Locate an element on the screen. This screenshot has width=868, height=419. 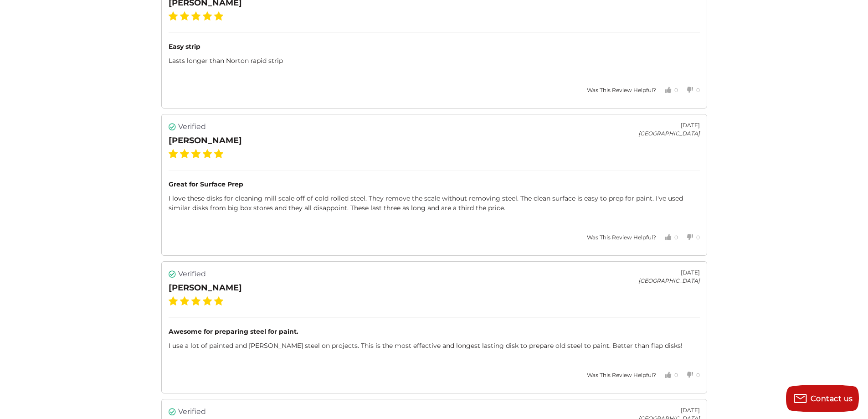
span: This is the most effective and longest lasting disk to prepare old steel to paint. is located at coordinates (486, 346).